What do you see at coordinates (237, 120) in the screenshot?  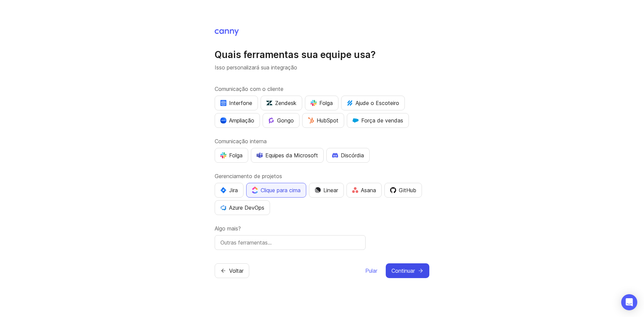 I see `button: Ampliação` at bounding box center [237, 120].